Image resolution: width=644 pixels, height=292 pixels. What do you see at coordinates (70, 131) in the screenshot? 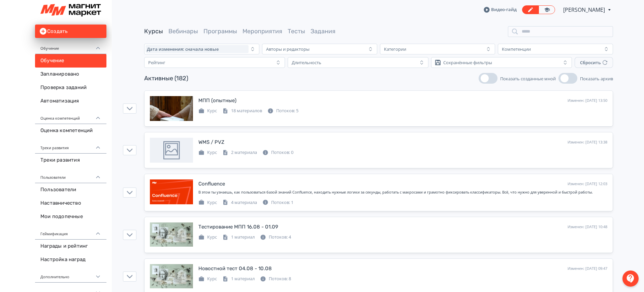
I see `a: Оценка компетенций` at bounding box center [70, 131].